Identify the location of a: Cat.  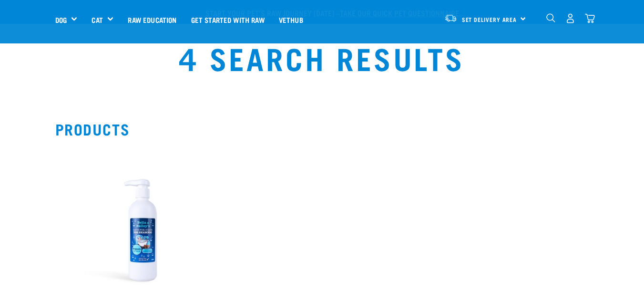
(97, 20).